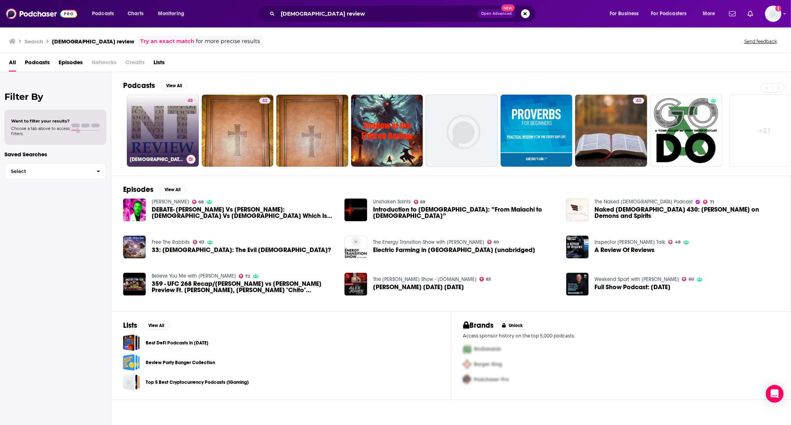  Describe the element at coordinates (194, 276) in the screenshot. I see `a: Believe You Me with Michael Bisping` at that location.